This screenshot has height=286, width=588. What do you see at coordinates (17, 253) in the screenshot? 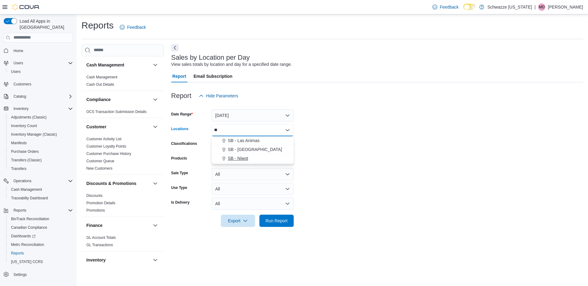
I see `a: Reports` at bounding box center [17, 253].